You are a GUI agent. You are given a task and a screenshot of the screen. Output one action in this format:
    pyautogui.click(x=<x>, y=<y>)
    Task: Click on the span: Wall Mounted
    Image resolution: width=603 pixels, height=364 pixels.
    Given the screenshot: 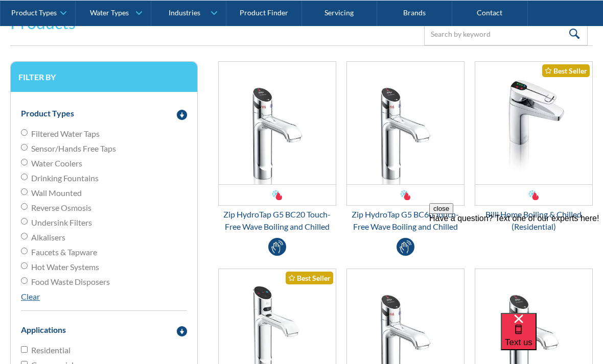 What is the action you would take?
    pyautogui.click(x=56, y=193)
    